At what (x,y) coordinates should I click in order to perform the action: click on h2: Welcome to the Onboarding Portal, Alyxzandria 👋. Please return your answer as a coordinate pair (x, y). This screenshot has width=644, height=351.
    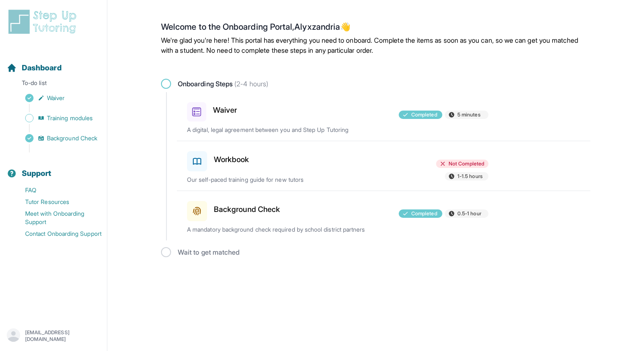
    Looking at the image, I should click on (375, 29).